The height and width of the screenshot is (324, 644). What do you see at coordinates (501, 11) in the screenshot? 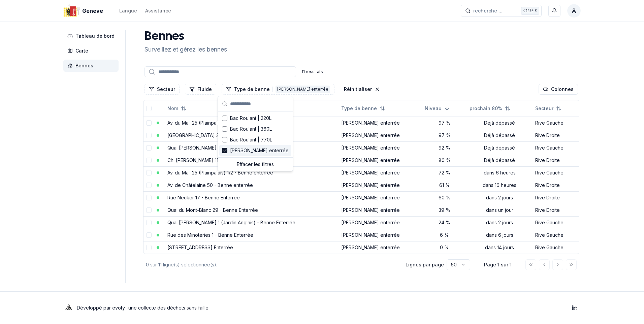
I see `button: recherche ...Ctrl+K` at bounding box center [501, 11].